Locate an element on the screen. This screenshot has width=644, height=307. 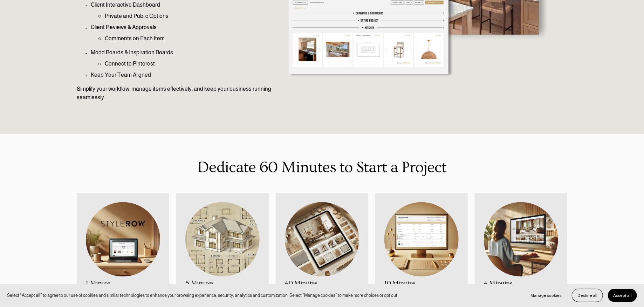
p: Select “Accept all” to agree to our use of cookies and similar technologies to enhance your brows... is located at coordinates (203, 295).